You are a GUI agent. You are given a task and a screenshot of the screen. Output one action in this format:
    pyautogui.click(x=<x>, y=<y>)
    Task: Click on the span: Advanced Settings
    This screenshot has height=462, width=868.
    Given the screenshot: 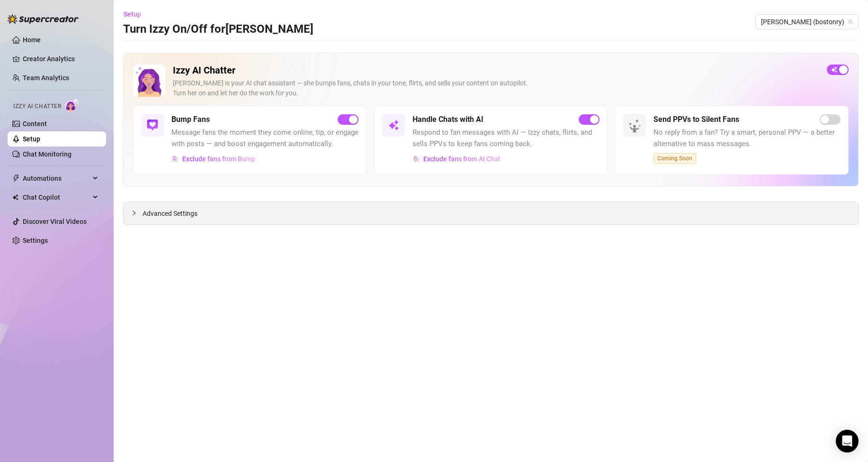 What is the action you would take?
    pyautogui.click(x=170, y=214)
    